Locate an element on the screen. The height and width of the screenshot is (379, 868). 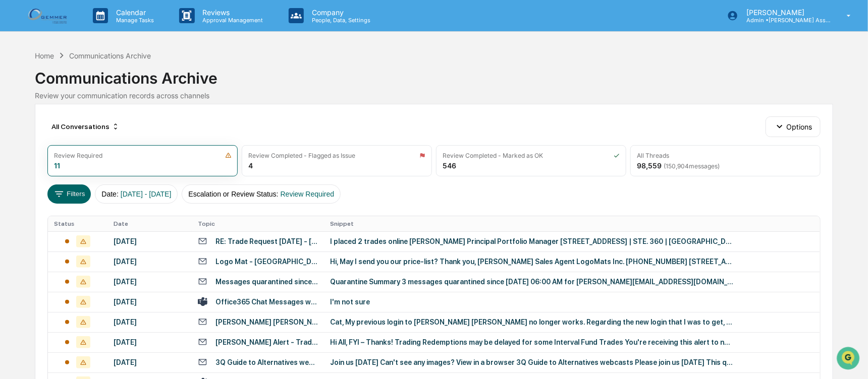
div: Review Completed - Flagged as Issue is located at coordinates (302, 155).